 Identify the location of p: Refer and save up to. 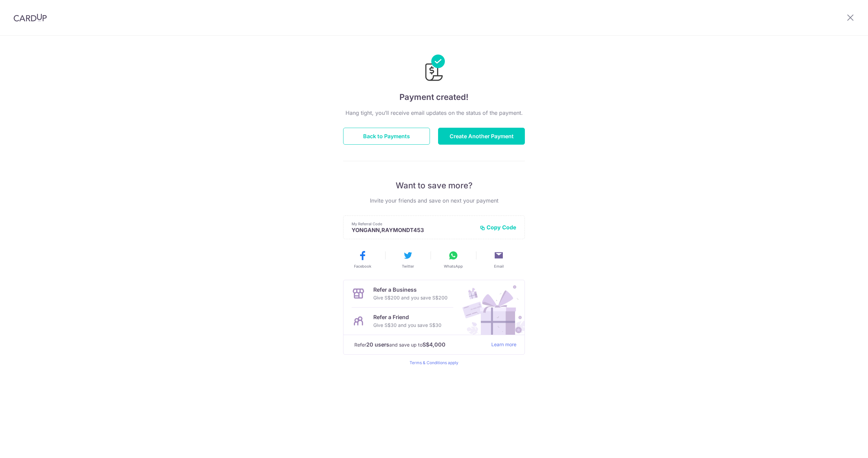
(420, 344).